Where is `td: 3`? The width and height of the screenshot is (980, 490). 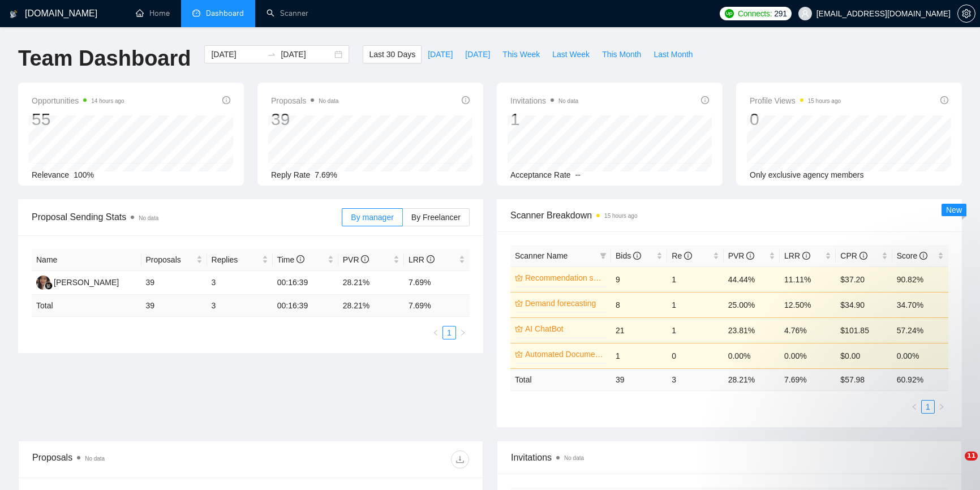 td: 3 is located at coordinates (240, 305).